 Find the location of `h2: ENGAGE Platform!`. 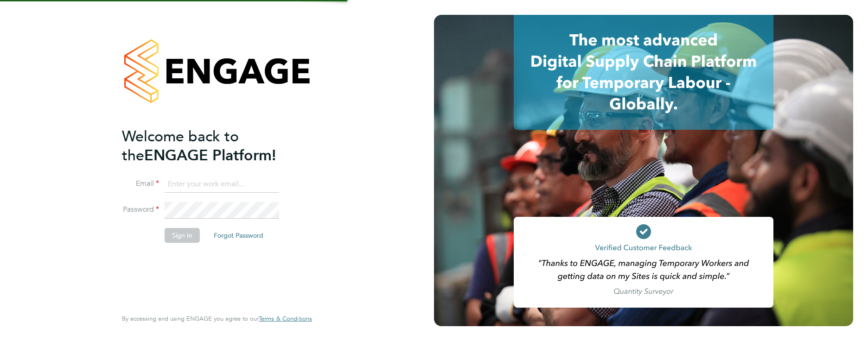

h2: ENGAGE Platform! is located at coordinates (212, 146).